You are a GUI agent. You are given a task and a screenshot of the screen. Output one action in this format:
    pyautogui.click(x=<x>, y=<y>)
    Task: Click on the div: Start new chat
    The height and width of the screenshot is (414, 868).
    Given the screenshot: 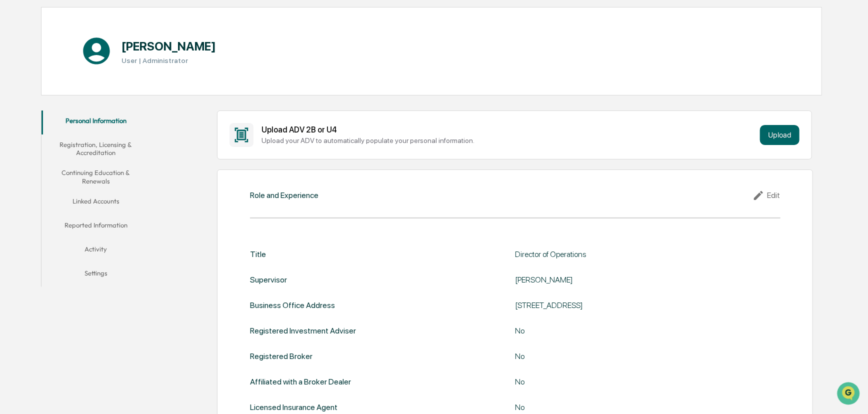 What is the action you would take?
    pyautogui.click(x=99, y=81)
    